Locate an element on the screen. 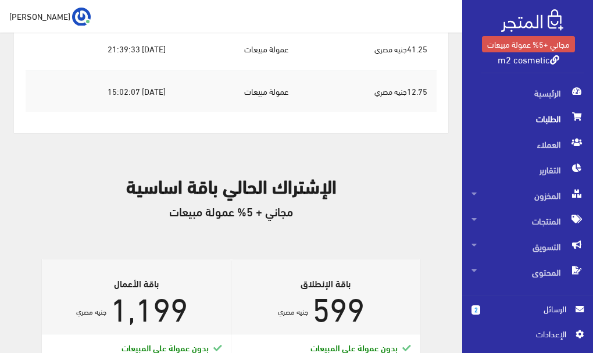  h5: مجاني + 5% عمولة مبيعات is located at coordinates (231, 211).